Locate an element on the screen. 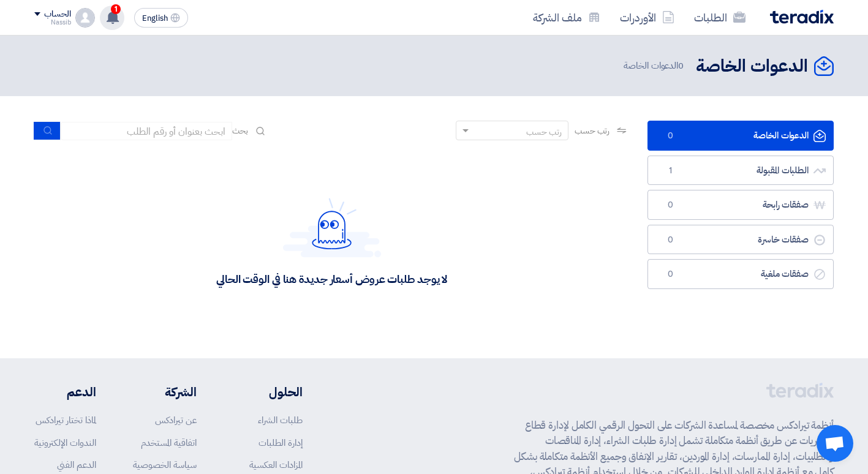  button: English is located at coordinates (161, 18).